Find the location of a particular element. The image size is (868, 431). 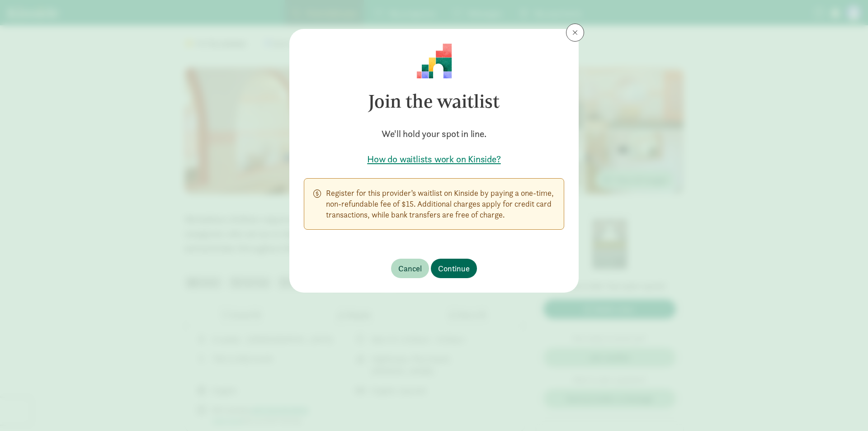

span: Cancel is located at coordinates (410, 268).